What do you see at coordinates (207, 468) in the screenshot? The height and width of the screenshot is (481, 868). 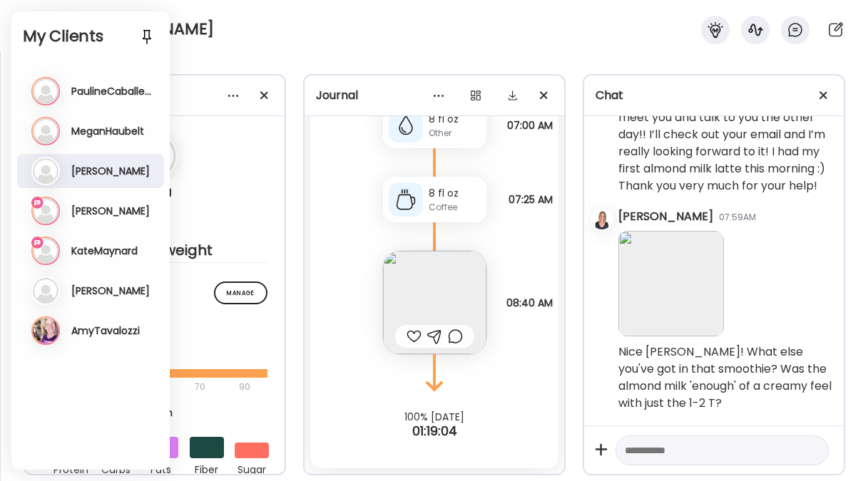 I see `div: fiber` at bounding box center [207, 468].